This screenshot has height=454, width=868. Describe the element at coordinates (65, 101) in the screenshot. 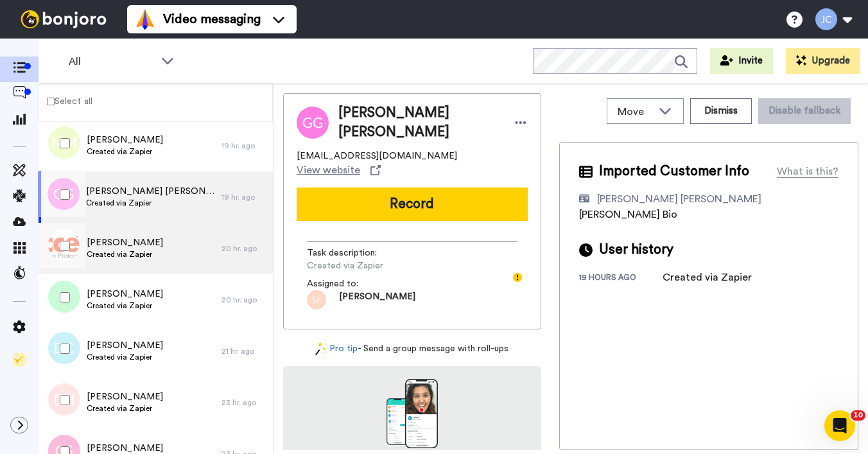

I see `label: Select all` at that location.